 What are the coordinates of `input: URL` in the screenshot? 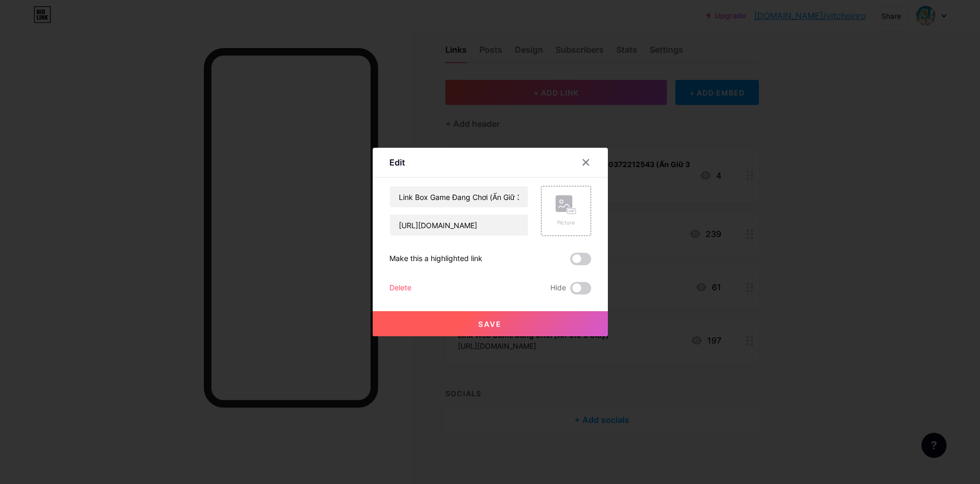 It's located at (459, 225).